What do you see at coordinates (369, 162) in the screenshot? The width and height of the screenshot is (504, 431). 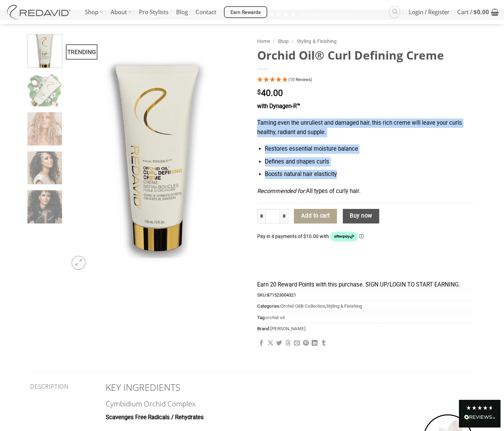 I see `li: Defines and shapes curls` at bounding box center [369, 162].